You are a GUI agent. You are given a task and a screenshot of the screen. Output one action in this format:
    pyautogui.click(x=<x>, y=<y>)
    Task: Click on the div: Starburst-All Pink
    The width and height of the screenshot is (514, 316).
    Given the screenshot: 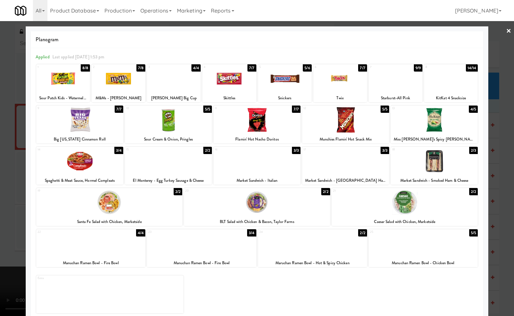 What is the action you would take?
    pyautogui.click(x=396, y=98)
    